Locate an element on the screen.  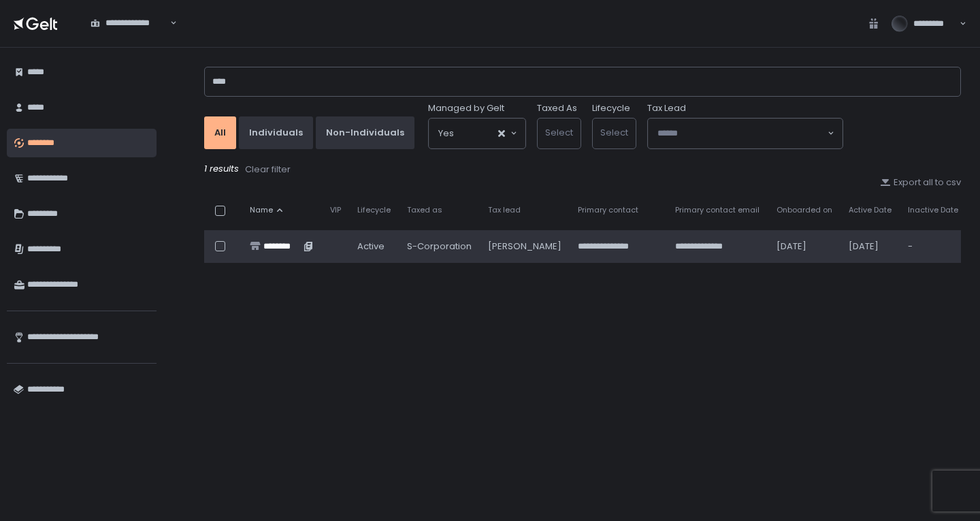
label: Lifecycle is located at coordinates (611, 108).